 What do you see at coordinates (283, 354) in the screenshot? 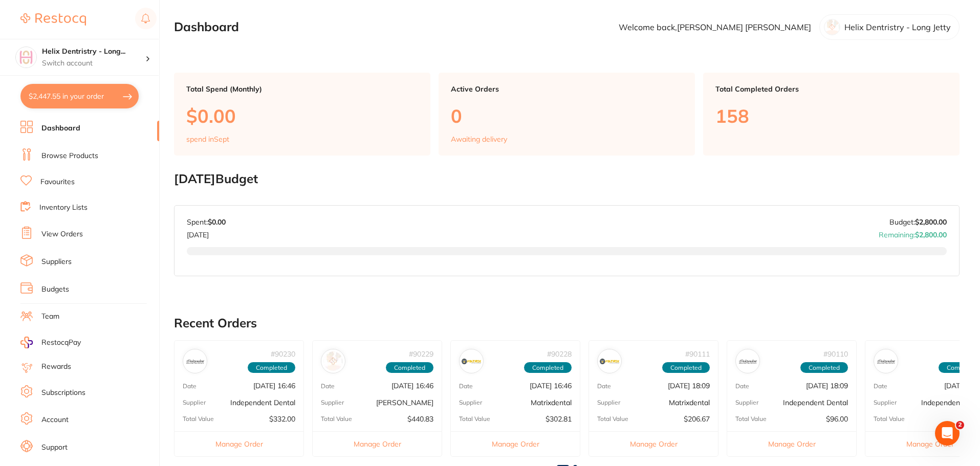
I see `p: # 90230` at bounding box center [283, 354].